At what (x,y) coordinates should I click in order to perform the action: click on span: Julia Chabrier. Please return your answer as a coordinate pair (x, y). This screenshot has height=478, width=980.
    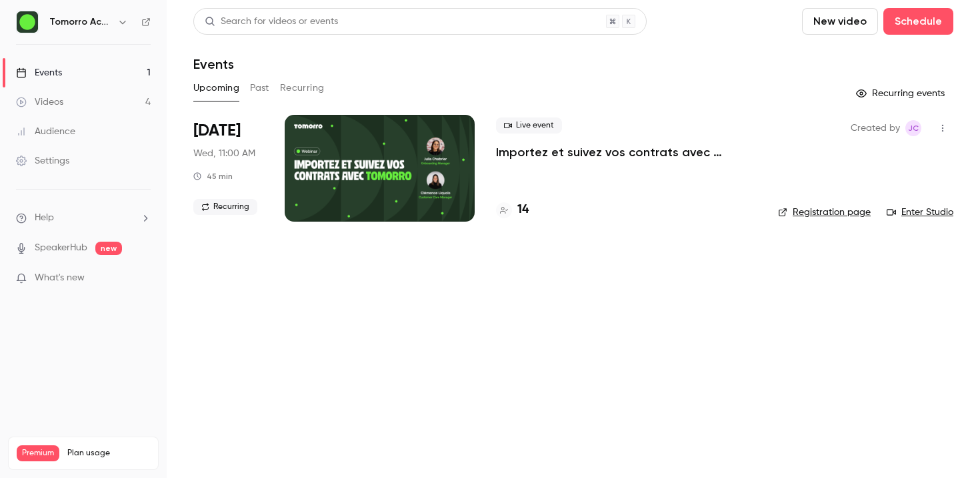
    Looking at the image, I should click on (913, 128).